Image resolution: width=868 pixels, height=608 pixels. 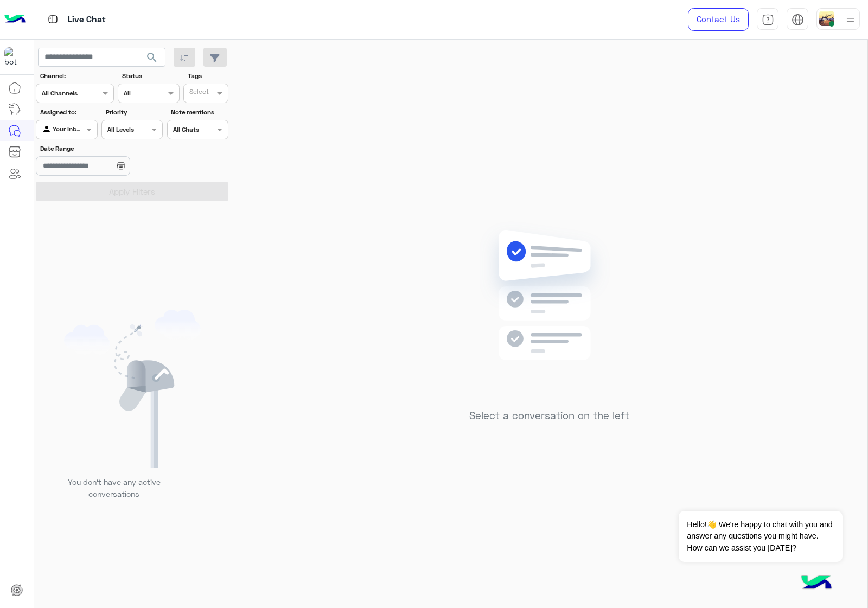 I want to click on label: Channel:, so click(x=76, y=76).